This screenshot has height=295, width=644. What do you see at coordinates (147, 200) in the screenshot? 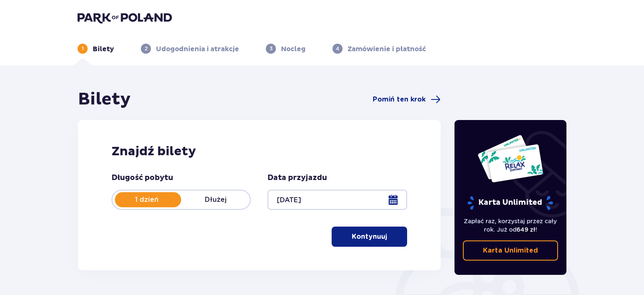
I see `p: 1 dzień` at bounding box center [147, 200].